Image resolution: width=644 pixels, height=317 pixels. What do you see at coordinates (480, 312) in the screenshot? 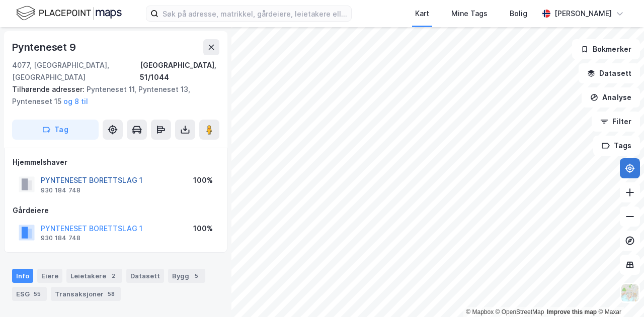
I see `a: Mapbox` at bounding box center [480, 312].